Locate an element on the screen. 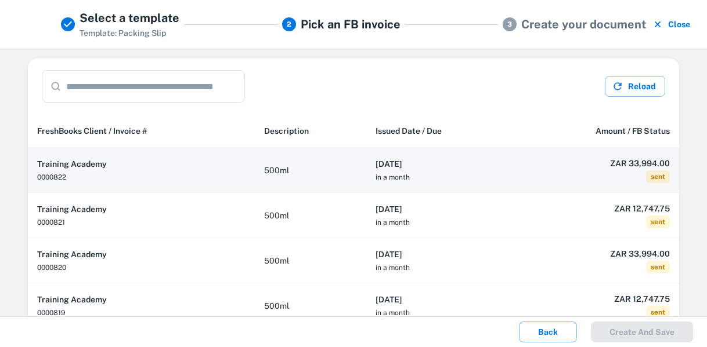 The width and height of the screenshot is (707, 347). button: Reload is located at coordinates (635, 86).